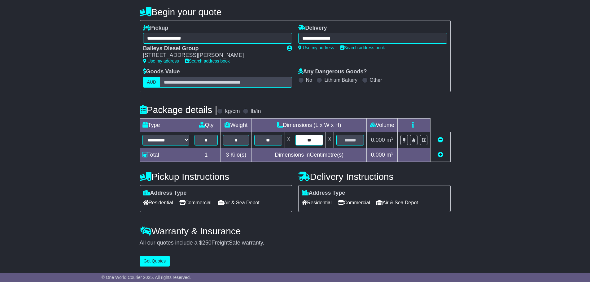 This screenshot has height=282, width=590. What do you see at coordinates (227, 155) in the screenshot?
I see `span: 3` at bounding box center [227, 155].